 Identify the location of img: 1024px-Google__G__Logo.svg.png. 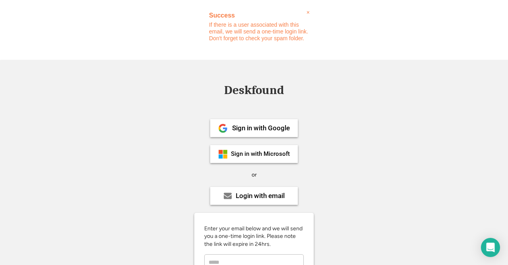
(223, 128).